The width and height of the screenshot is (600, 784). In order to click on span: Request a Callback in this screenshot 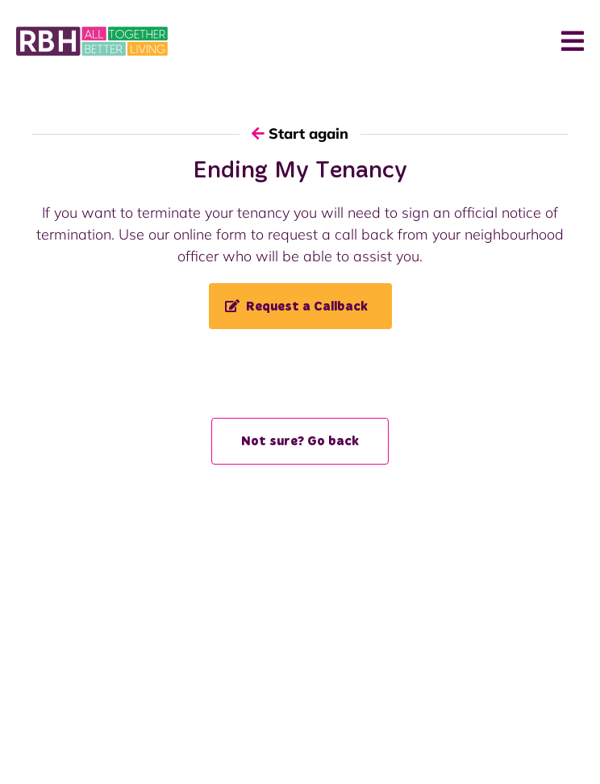, I will do `click(296, 306)`.